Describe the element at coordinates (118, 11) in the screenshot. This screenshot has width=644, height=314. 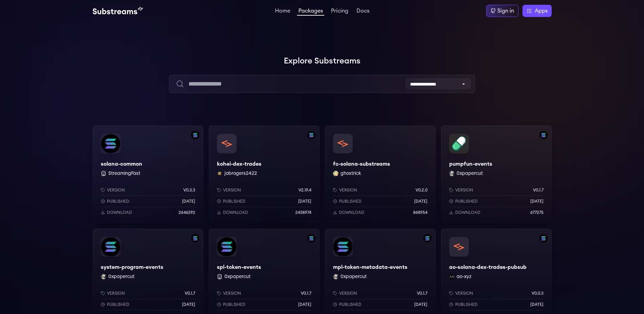
I see `img: Substream's logo` at that location.